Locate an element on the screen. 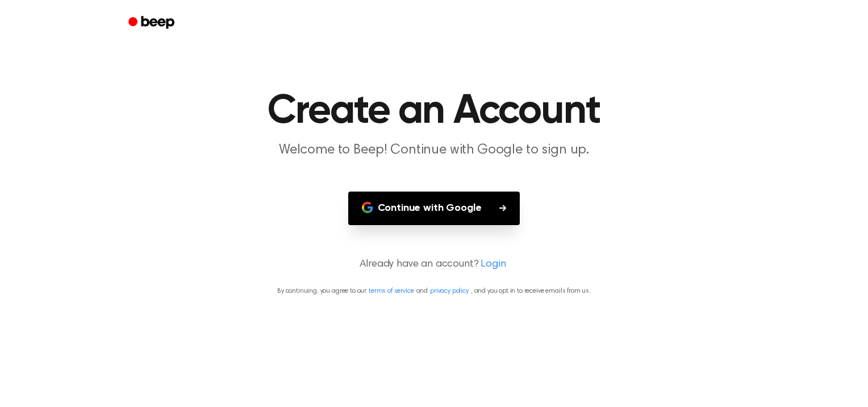 The height and width of the screenshot is (407, 868). h1: Create an Account is located at coordinates (434, 112).